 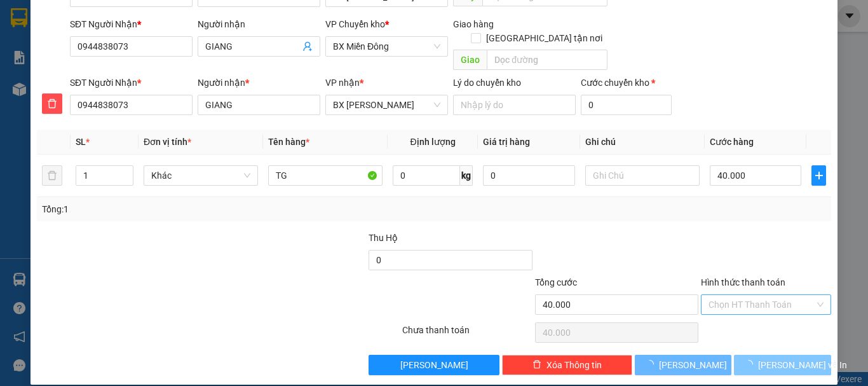 What do you see at coordinates (259, 105) in the screenshot?
I see `input: Tên người nhận` at bounding box center [259, 105].